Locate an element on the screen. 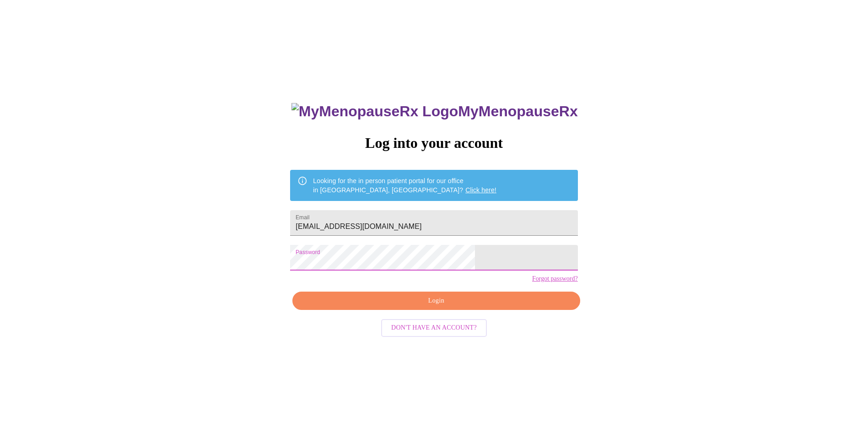 The width and height of the screenshot is (868, 423). a: Click here! is located at coordinates (481, 190).